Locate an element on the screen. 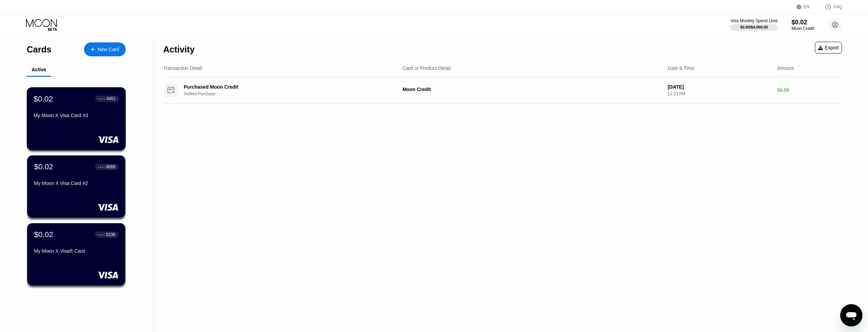 The height and width of the screenshot is (332, 868). div: $0.02● ● ● ●9668My Moon X Visa Card #2 is located at coordinates (76, 186).